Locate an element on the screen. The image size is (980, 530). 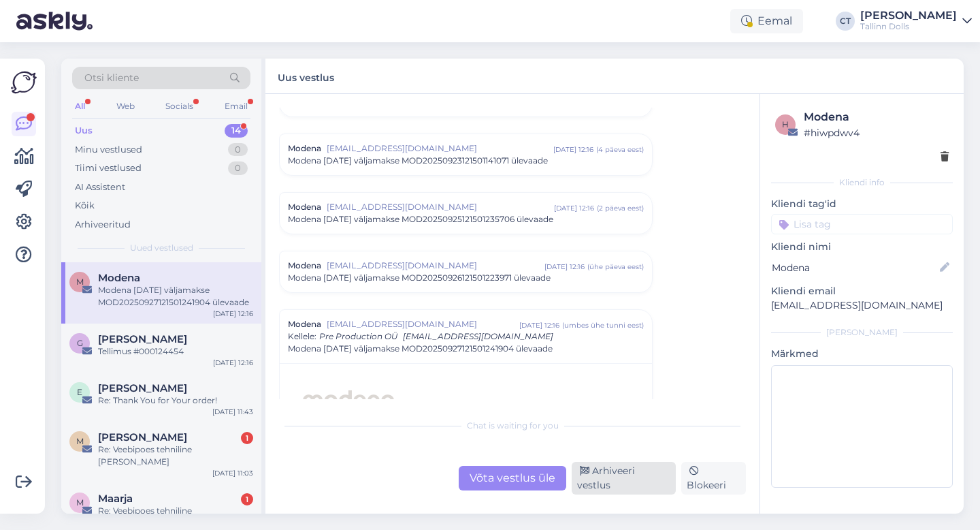
div: CT is located at coordinates (845, 21).